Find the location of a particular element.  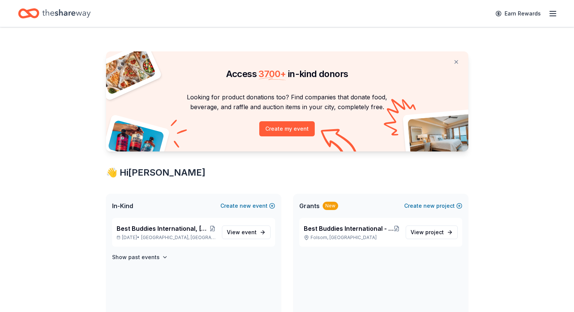

div: New is located at coordinates (330, 206).